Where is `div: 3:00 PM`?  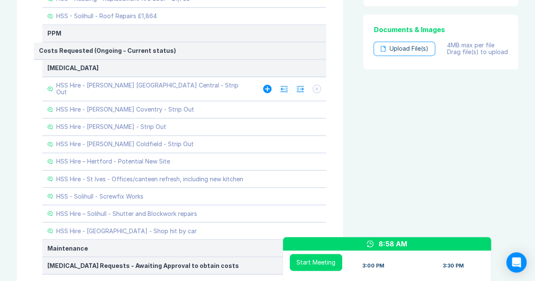 div: 3:00 PM is located at coordinates (373, 266).